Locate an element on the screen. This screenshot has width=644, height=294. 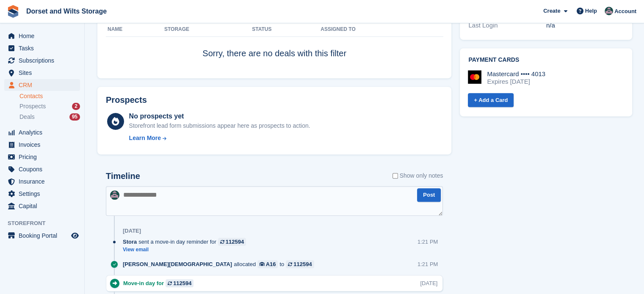
div: Learn More is located at coordinates (145, 138).